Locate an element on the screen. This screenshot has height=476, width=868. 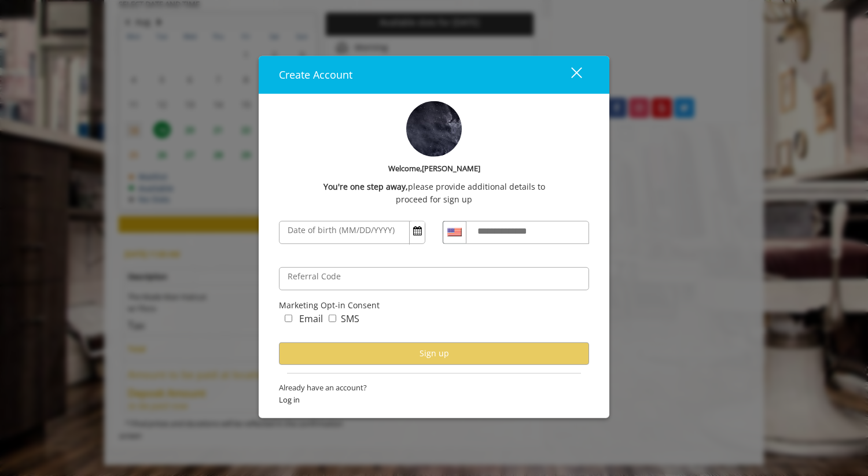
button: Open Calendar is located at coordinates (417, 231).